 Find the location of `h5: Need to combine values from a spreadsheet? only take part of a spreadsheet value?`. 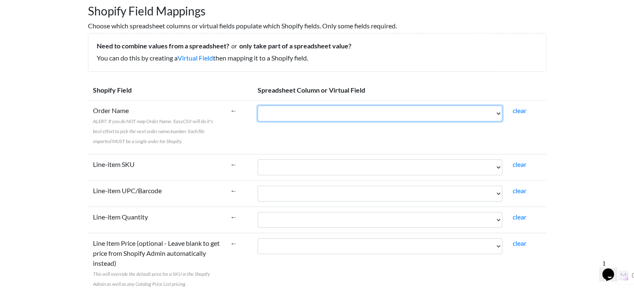

h5: Need to combine values from a spreadsheet? only take part of a spreadsheet value? is located at coordinates (317, 45).